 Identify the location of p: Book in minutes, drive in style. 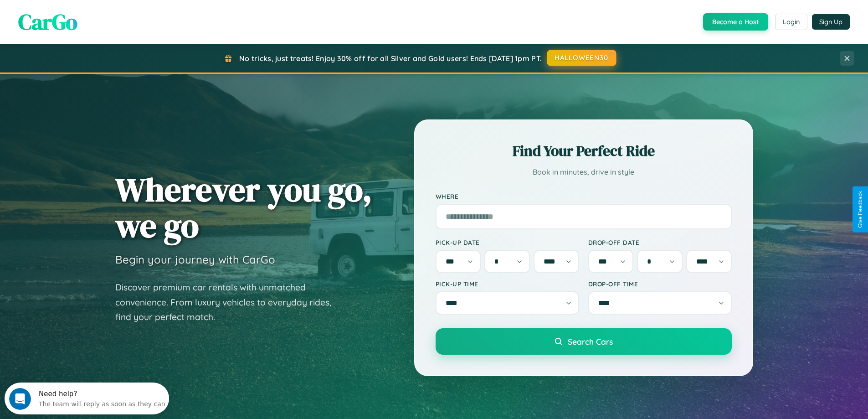
(584, 172).